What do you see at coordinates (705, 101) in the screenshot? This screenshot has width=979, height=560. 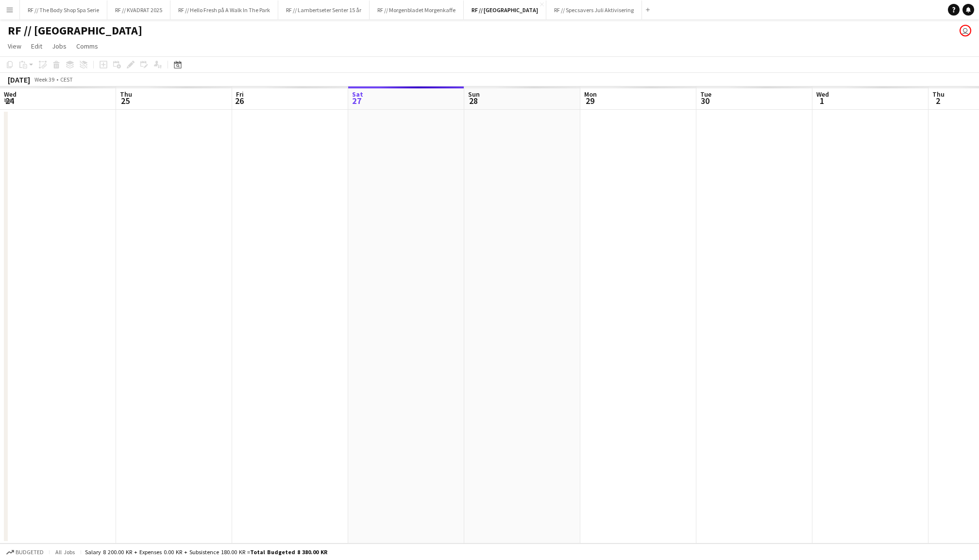 I see `span: 30` at bounding box center [705, 101].